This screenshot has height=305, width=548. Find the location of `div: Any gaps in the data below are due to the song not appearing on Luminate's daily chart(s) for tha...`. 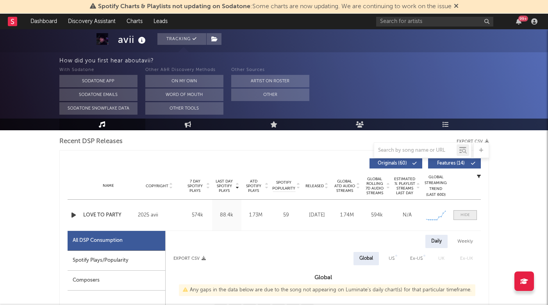

div: Any gaps in the data below are due to the song not appearing on Luminate's daily chart(s) for tha... is located at coordinates (327, 290).